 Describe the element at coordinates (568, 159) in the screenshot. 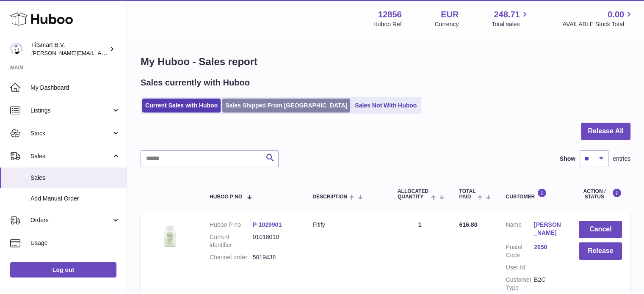

I see `label: Show` at that location.